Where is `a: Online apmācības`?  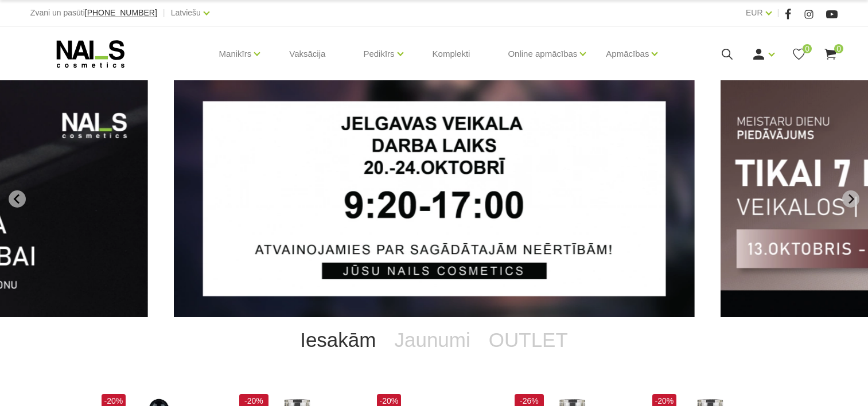
a: Online apmācības is located at coordinates (542, 54).